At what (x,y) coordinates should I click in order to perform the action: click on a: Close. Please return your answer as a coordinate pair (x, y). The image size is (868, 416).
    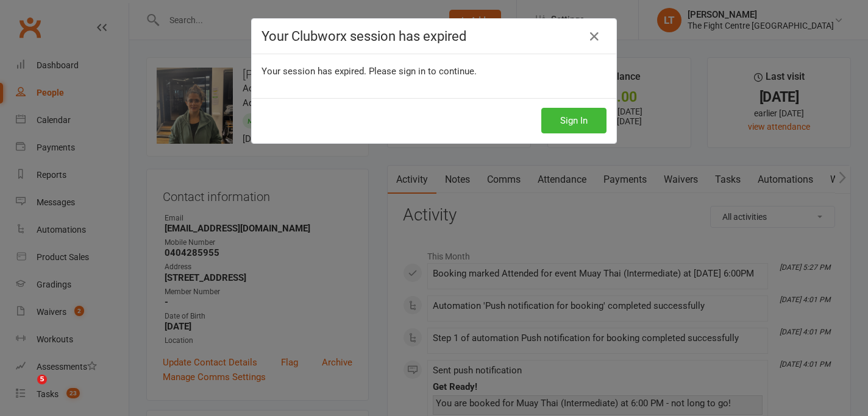
    Looking at the image, I should click on (594, 37).